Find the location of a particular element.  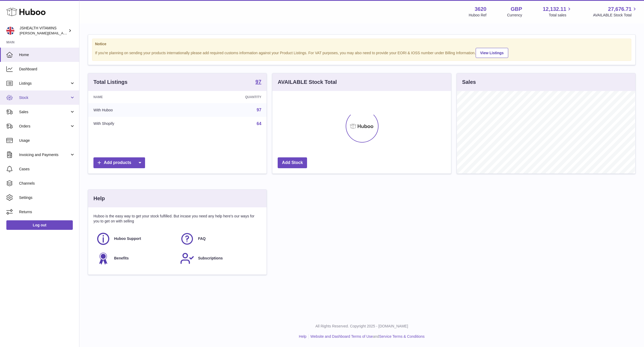

strong: 97 is located at coordinates (259, 82).